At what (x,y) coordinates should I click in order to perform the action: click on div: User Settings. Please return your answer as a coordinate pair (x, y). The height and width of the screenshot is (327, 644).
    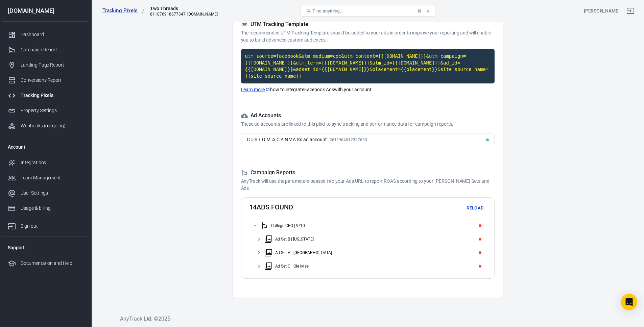
    Looking at the image, I should click on (52, 193).